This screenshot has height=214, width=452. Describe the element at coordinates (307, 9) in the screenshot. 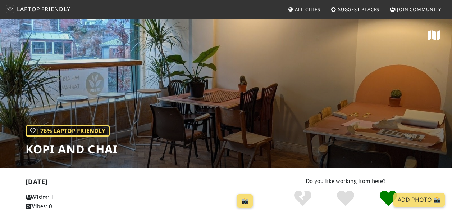

I see `span: All Cities` at that location.